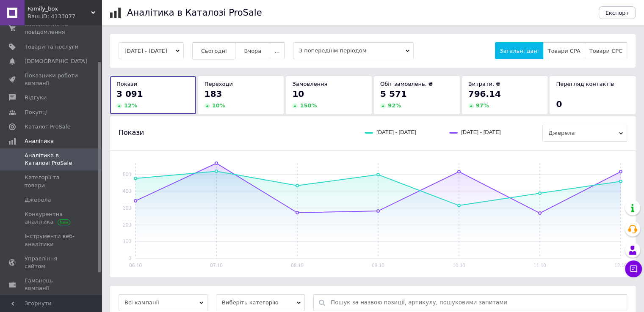 This screenshot has width=644, height=312. What do you see at coordinates (51, 240) in the screenshot?
I see `span: Інструменти веб-аналітики` at bounding box center [51, 240].